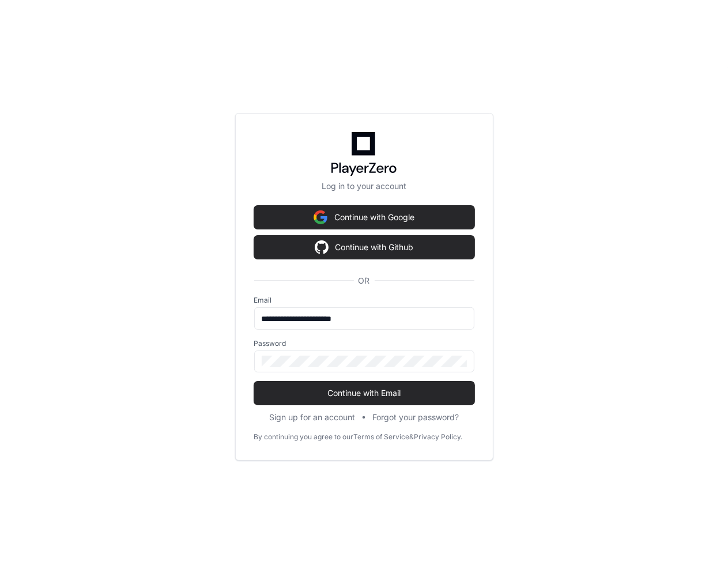  What do you see at coordinates (304, 437) in the screenshot?
I see `div: By continuing you agree to our` at bounding box center [304, 437].